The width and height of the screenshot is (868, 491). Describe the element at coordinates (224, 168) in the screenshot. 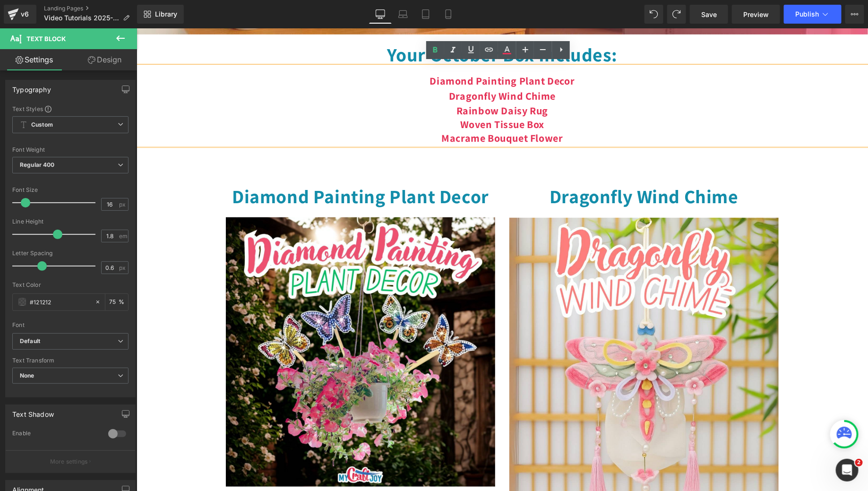

I see `h1: Diamond Painting Plant Decor` at that location.